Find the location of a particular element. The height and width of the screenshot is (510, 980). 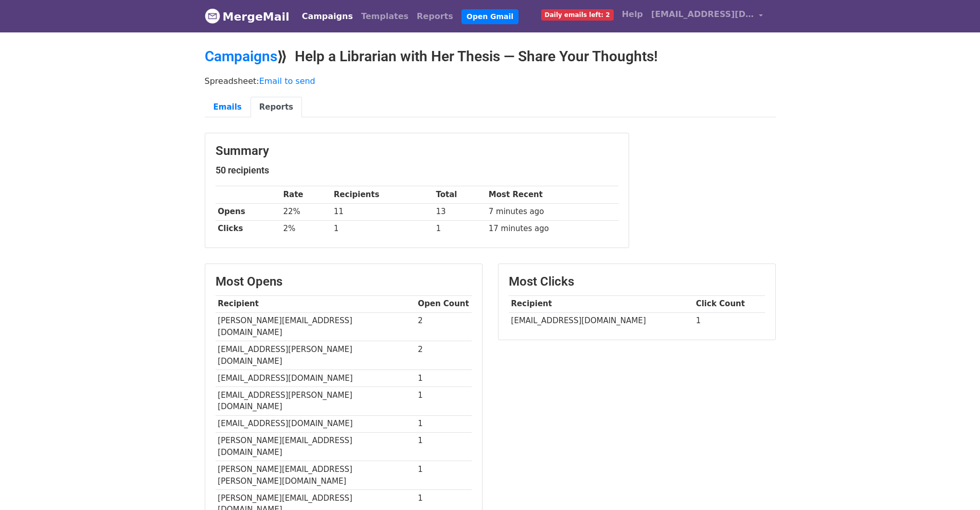

h2: ⟫ Help a Librarian with Her Thesis — Share Your Thoughts! is located at coordinates (490, 56).